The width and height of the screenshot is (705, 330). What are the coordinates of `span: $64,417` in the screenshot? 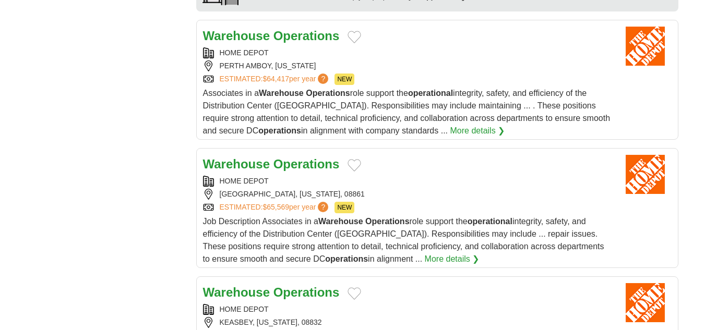 It's located at (276, 79).